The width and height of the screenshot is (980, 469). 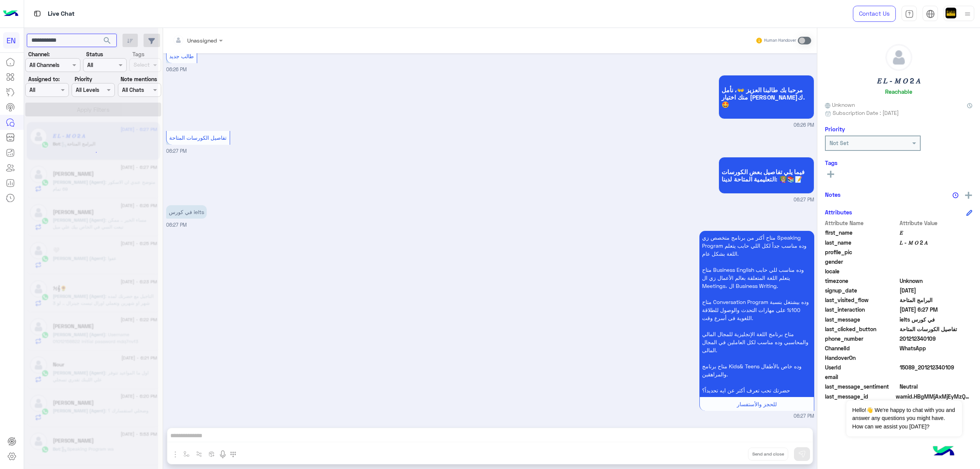 I want to click on img: defaultAdmin.png, so click(x=899, y=58).